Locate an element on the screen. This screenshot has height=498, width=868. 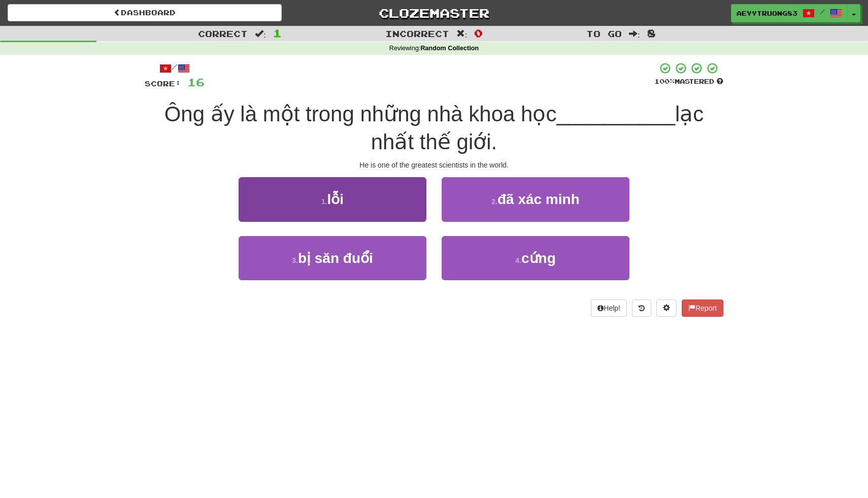
button: 1.lỗi is located at coordinates (333, 199).